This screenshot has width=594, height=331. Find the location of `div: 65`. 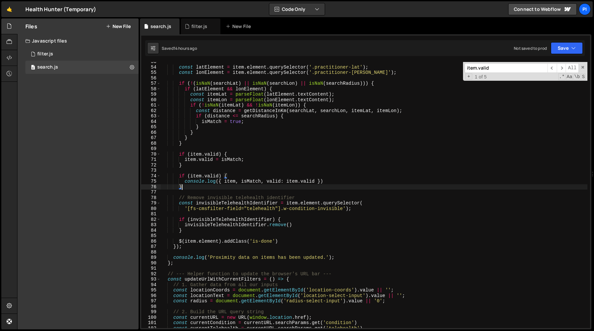

div: 65 is located at coordinates (151, 127).